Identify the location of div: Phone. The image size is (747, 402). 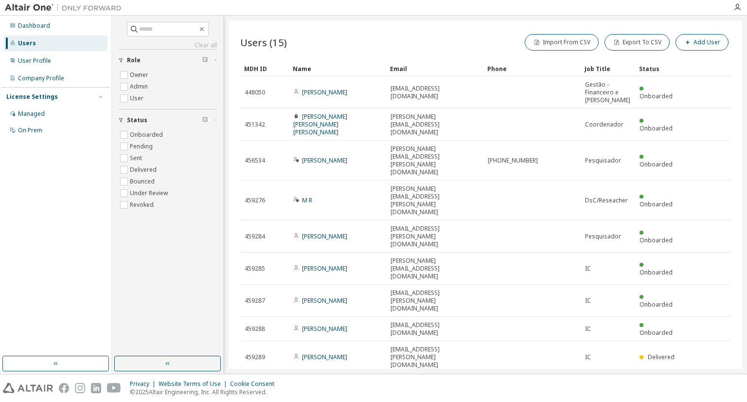
(532, 69).